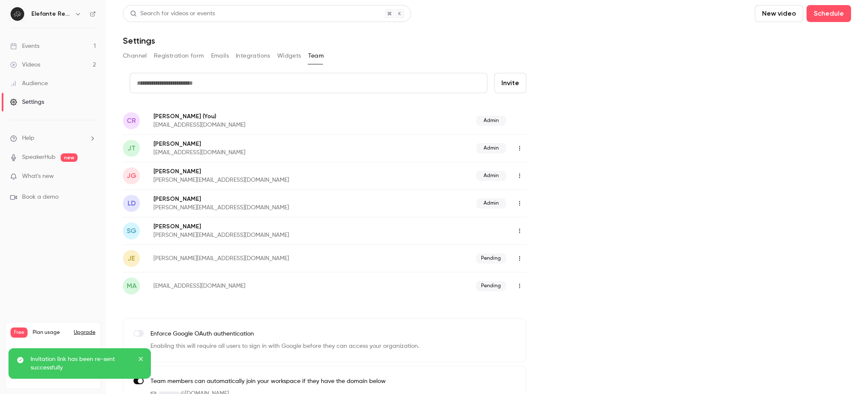 The height and width of the screenshot is (394, 868). I want to click on h1: Settings, so click(139, 41).